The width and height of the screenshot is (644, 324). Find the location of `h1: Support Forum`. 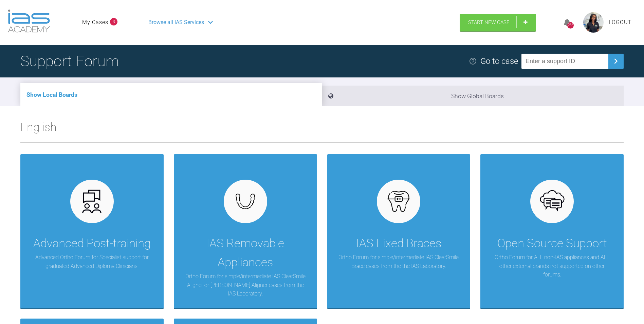

h1: Support Forum is located at coordinates (70, 61).